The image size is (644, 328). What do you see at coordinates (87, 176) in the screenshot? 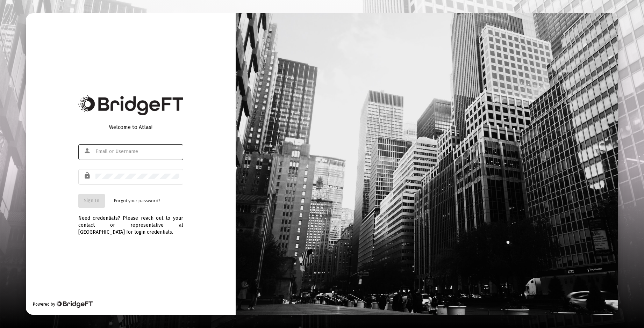
I see `mat-icon: lock` at bounding box center [87, 176].